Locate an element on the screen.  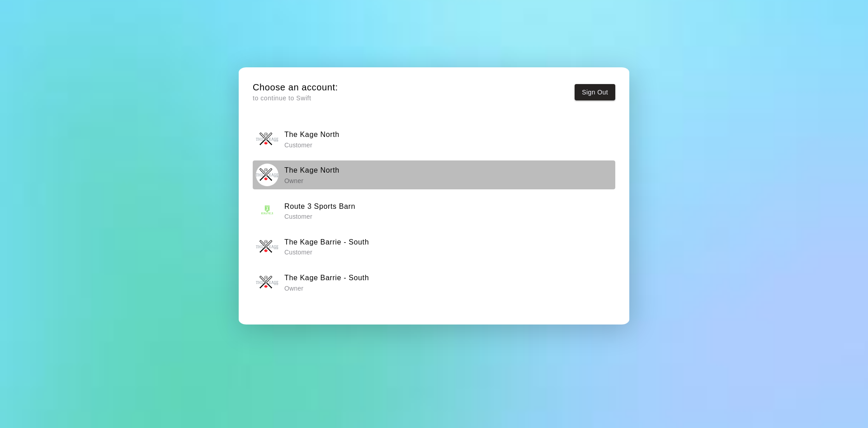
button: Sign Out is located at coordinates (595, 92).